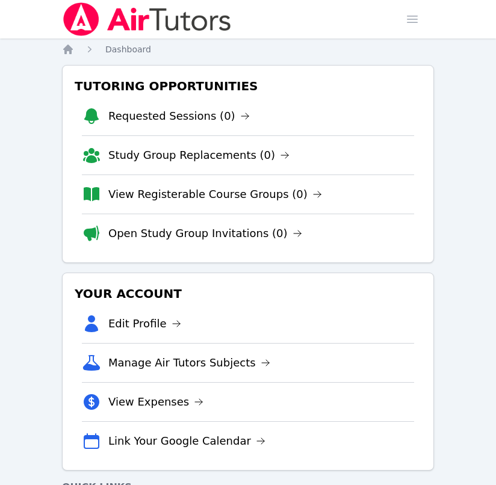 This screenshot has height=485, width=496. I want to click on img: Air Tutors, so click(147, 19).